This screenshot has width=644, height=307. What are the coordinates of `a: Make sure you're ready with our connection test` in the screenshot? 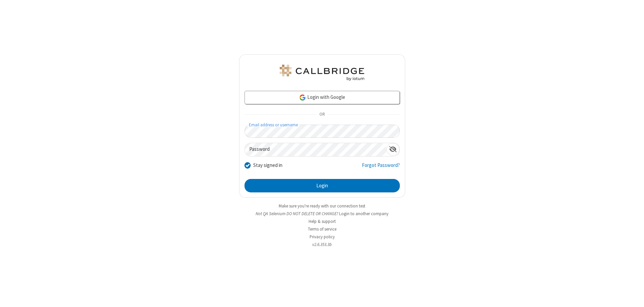 It's located at (322, 205).